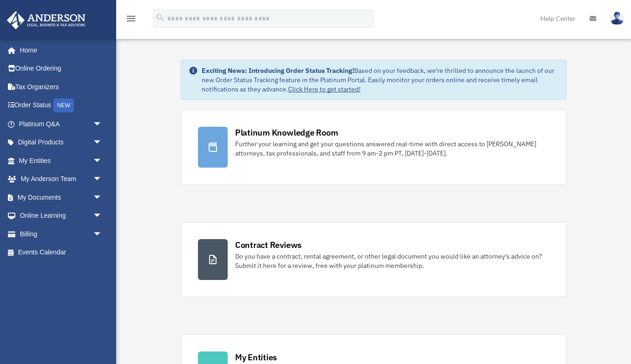 The image size is (631, 364). What do you see at coordinates (268, 245) in the screenshot?
I see `div: Contract Reviews` at bounding box center [268, 245].